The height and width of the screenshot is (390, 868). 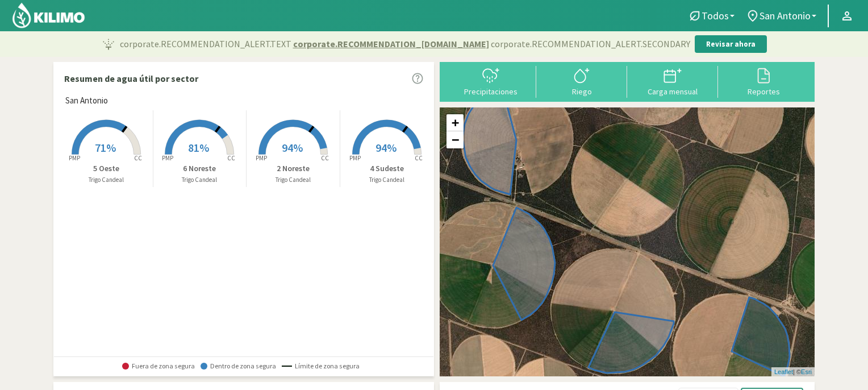 I want to click on p: 2 Noreste, so click(x=293, y=169).